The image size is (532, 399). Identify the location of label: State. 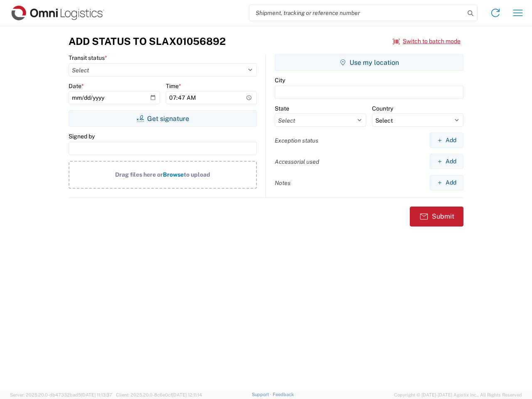
(282, 108).